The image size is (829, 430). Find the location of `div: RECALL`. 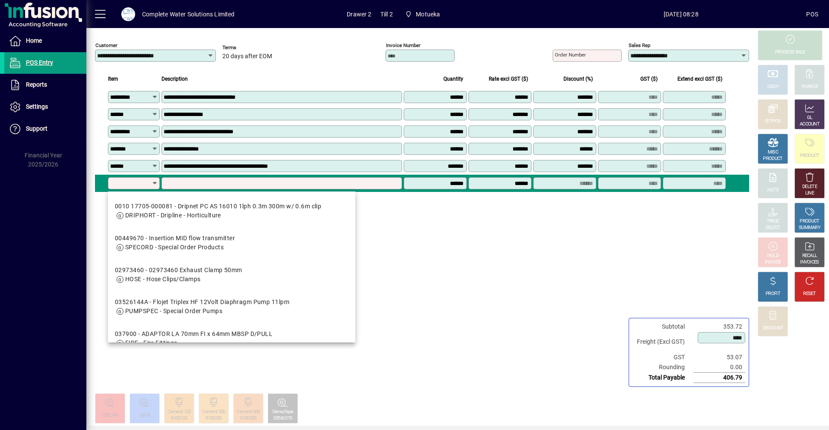

div: RECALL is located at coordinates (809, 256).